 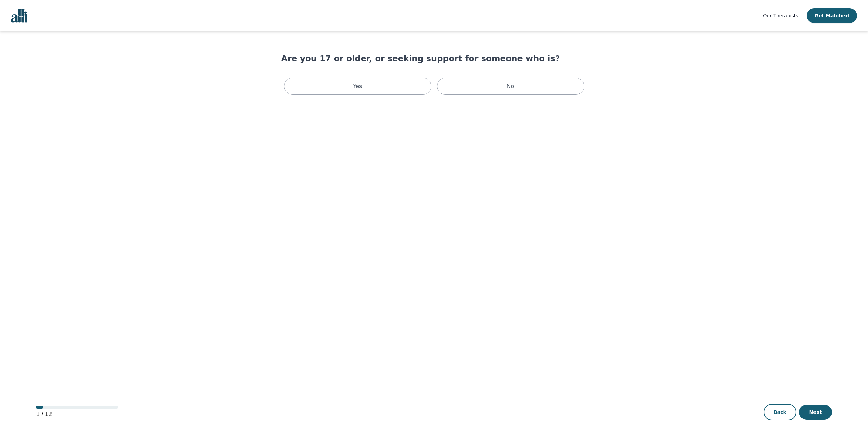 What do you see at coordinates (815, 412) in the screenshot?
I see `button: Next` at bounding box center [815, 412].